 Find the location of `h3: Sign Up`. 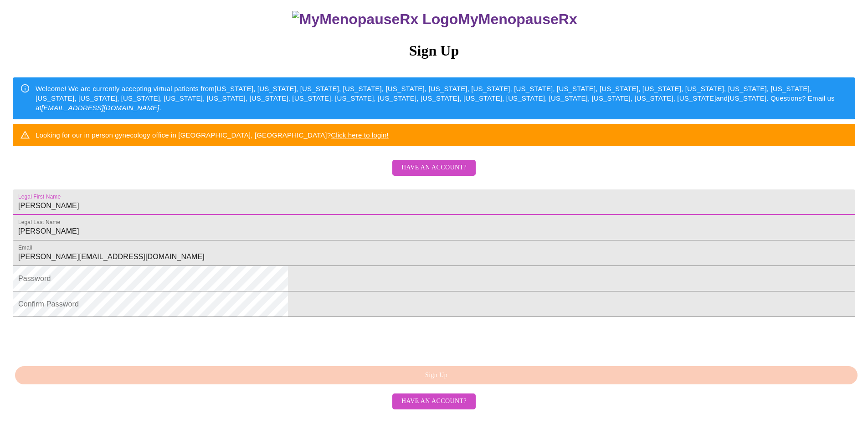

h3: Sign Up is located at coordinates (434, 50).